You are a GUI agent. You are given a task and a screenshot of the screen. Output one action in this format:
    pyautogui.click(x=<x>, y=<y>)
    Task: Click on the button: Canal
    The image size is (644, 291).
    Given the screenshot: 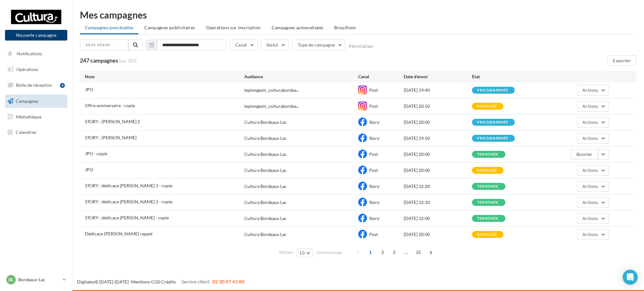 What is the action you would take?
    pyautogui.click(x=244, y=45)
    